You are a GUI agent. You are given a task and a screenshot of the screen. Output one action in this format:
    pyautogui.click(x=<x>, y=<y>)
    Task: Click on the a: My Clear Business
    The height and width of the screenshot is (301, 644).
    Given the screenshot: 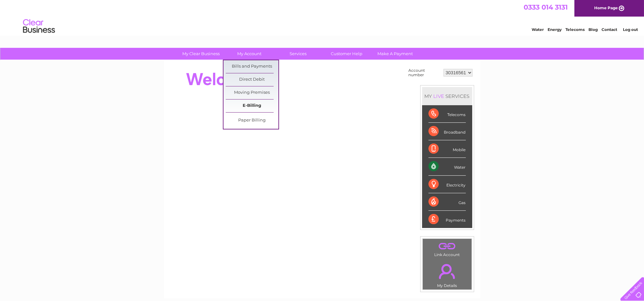 What is the action you would take?
    pyautogui.click(x=201, y=54)
    